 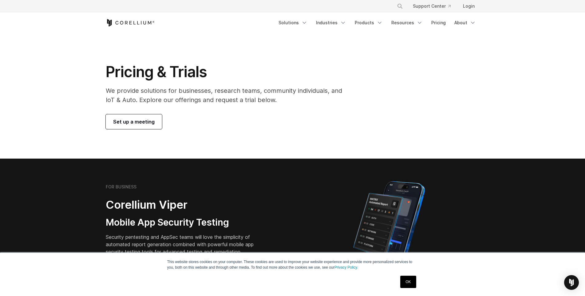 What do you see at coordinates (369, 23) in the screenshot?
I see `a: Products` at bounding box center [369, 23].